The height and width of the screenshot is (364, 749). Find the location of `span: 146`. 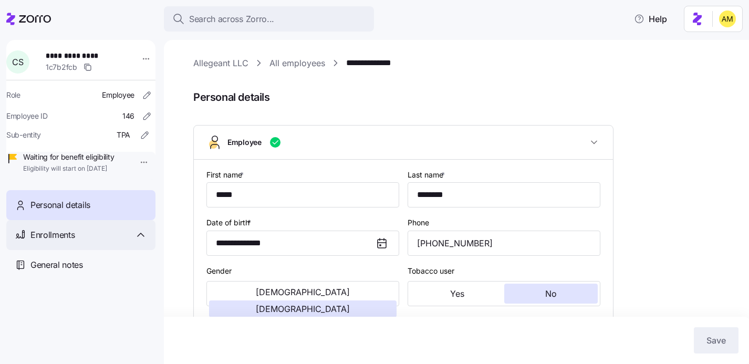

span: 146 is located at coordinates (128, 116).